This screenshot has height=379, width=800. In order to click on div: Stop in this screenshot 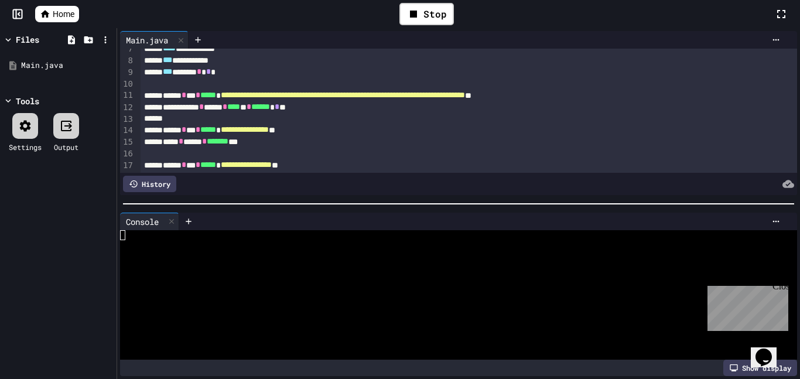, I will do `click(426, 14)`.